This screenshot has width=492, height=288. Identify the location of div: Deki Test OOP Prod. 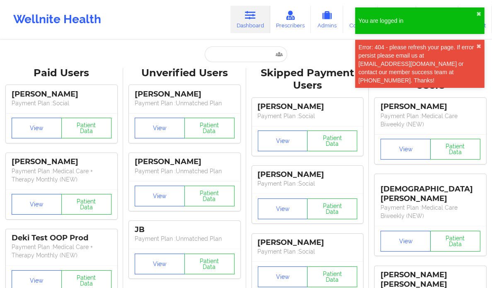
(61, 238).